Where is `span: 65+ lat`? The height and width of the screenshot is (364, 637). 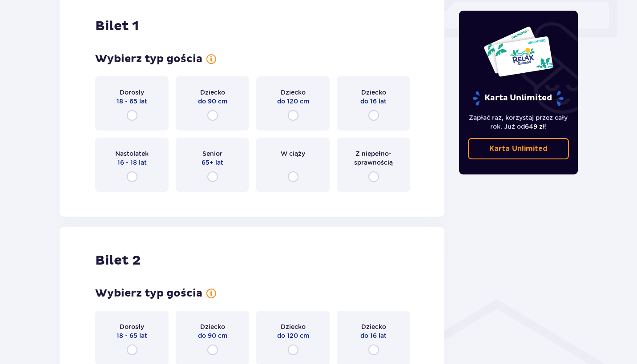
span: 65+ lat is located at coordinates (213, 162).